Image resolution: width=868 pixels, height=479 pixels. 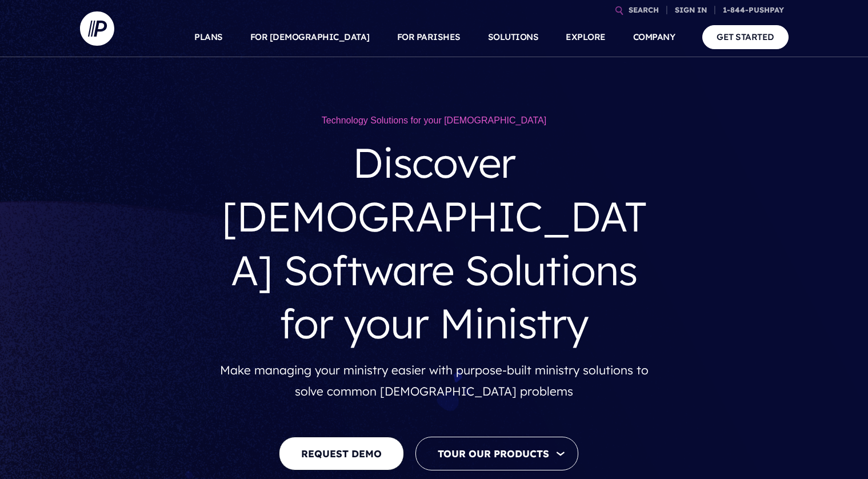 I want to click on button: Tour Our Products, so click(x=497, y=453).